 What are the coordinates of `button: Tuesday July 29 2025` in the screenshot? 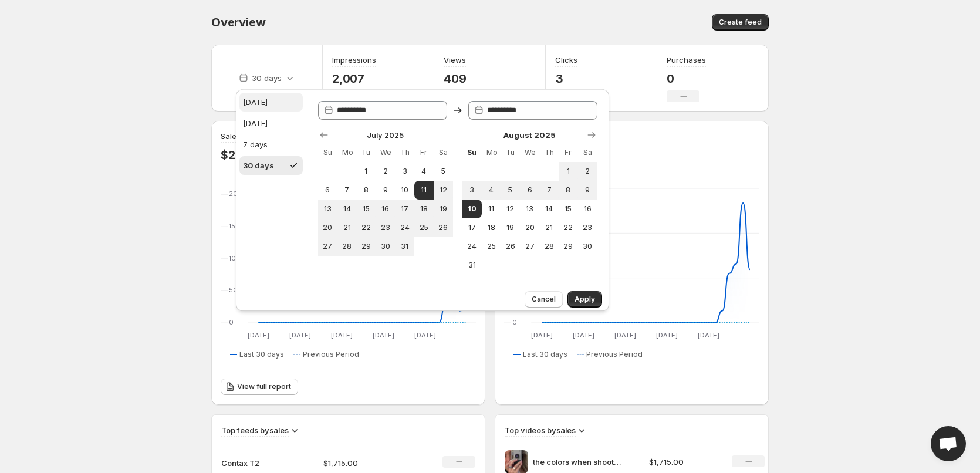 It's located at (365, 247).